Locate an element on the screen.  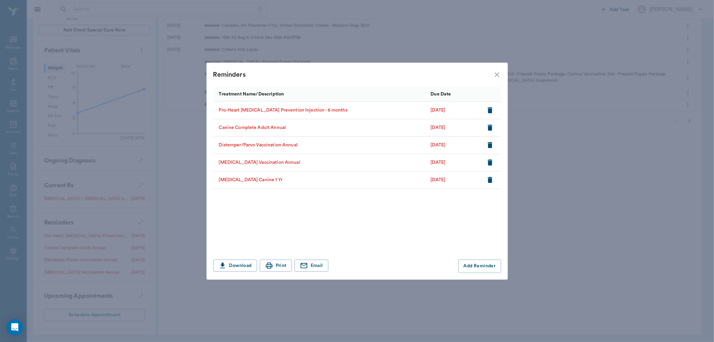
button: Email is located at coordinates (312, 266).